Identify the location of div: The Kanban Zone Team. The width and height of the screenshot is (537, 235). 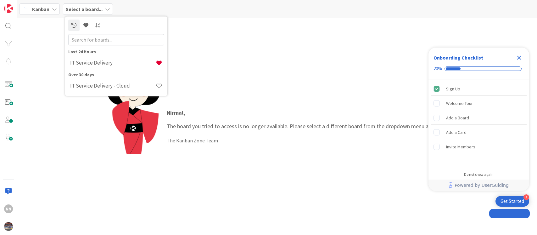
(304, 140).